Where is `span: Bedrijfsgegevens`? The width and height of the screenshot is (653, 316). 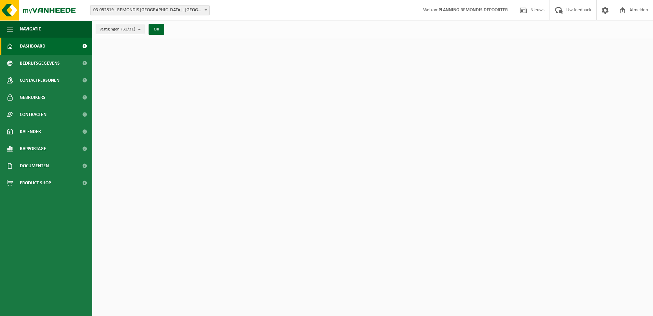
span: Bedrijfsgegevens is located at coordinates (40, 63).